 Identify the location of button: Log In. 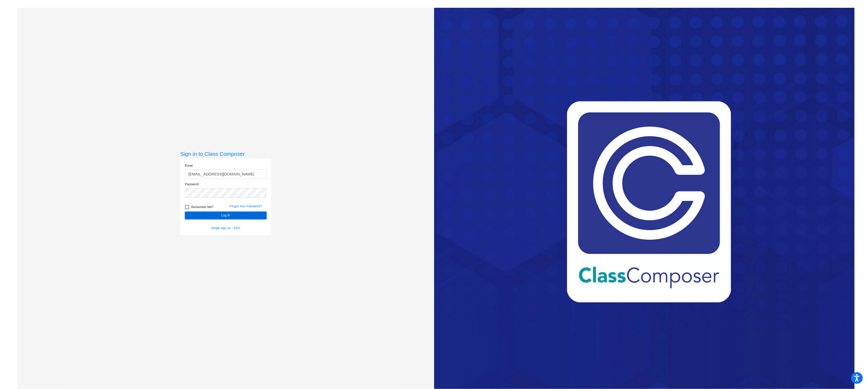
(225, 215).